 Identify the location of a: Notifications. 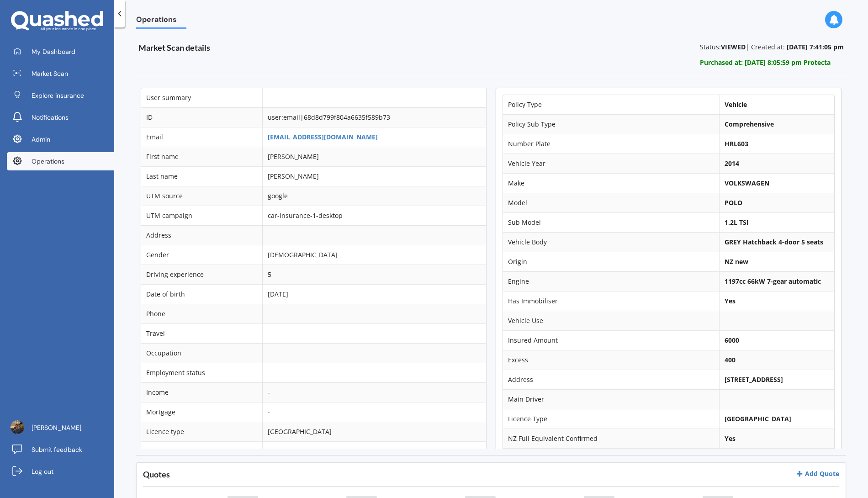
(60, 117).